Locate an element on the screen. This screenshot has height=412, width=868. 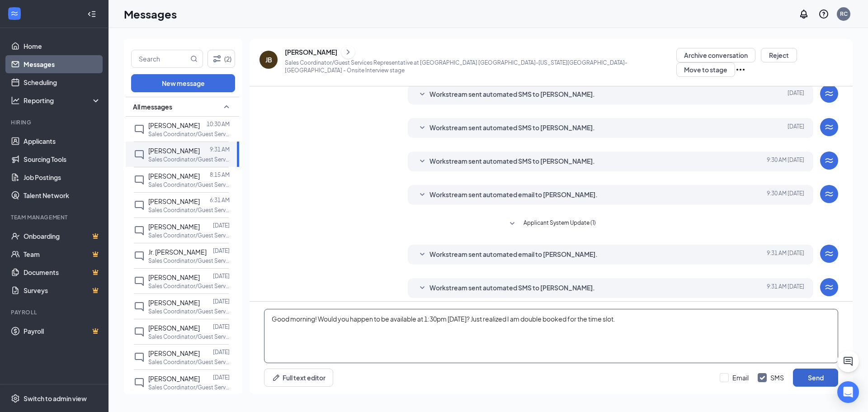
button: SmallChevronDownApplicant System Update (1) is located at coordinates (552, 224).